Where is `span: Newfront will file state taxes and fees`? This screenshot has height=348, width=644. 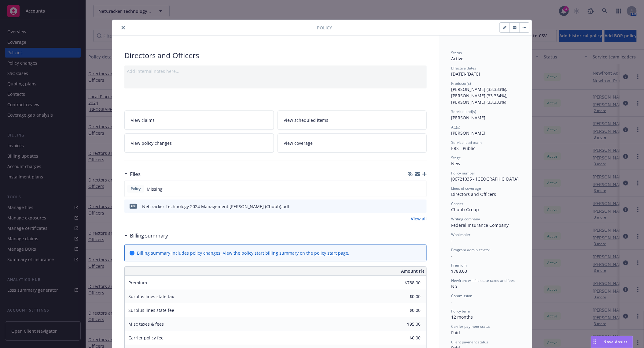 span: Newfront will file state taxes and fees is located at coordinates (483, 280).